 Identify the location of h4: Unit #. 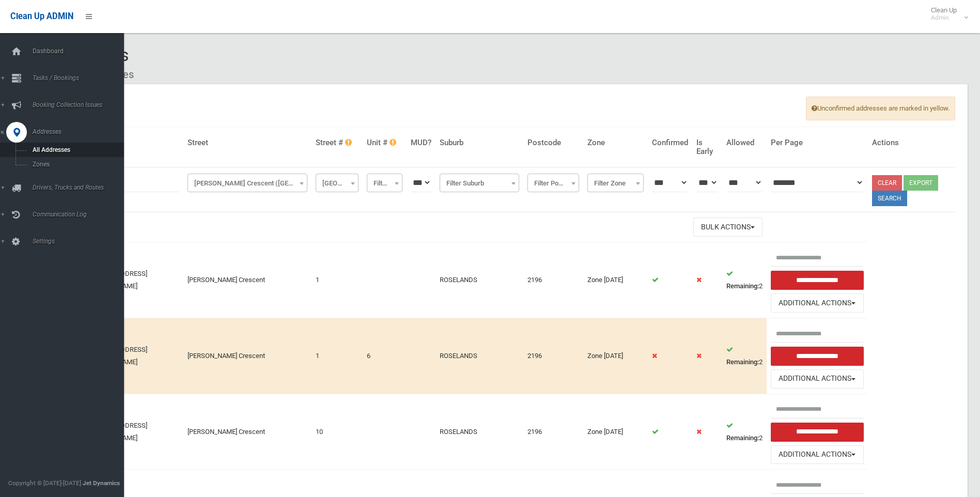
(385, 142).